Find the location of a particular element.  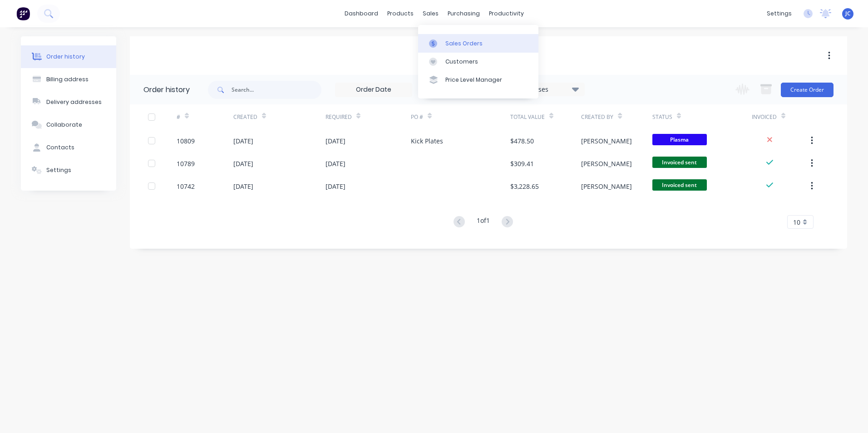

div: Settings is located at coordinates (59, 170).